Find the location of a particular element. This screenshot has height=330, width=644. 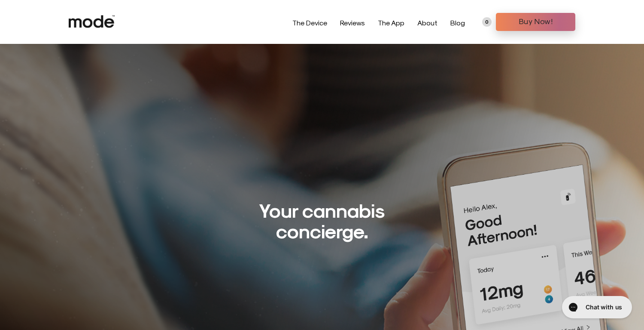

a: Buy Now! is located at coordinates (535, 22).